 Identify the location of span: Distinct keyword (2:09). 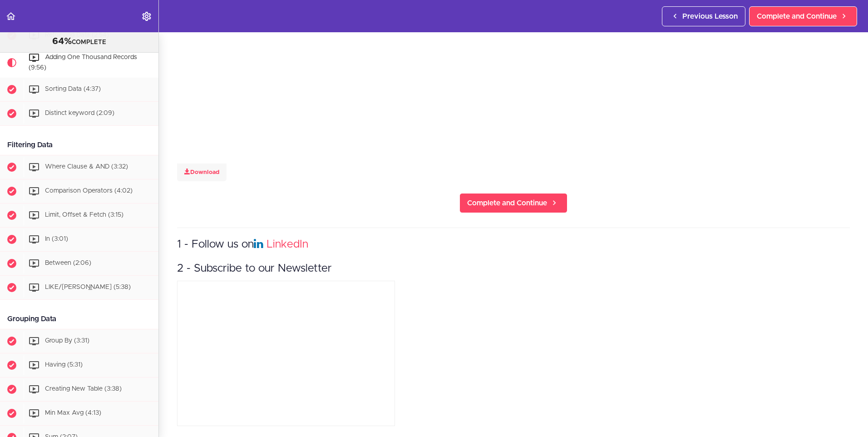
(80, 113).